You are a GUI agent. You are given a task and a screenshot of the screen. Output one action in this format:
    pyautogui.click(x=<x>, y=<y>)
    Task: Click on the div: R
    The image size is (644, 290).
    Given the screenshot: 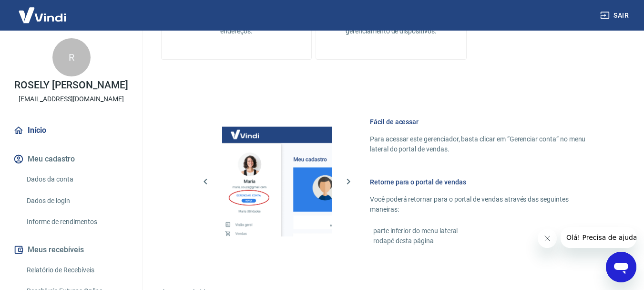 What is the action you would take?
    pyautogui.click(x=72, y=57)
    